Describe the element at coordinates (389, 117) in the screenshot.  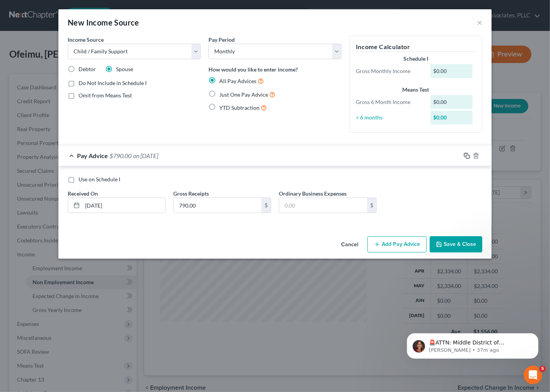
I see `div: ÷ 6 months` at that location.